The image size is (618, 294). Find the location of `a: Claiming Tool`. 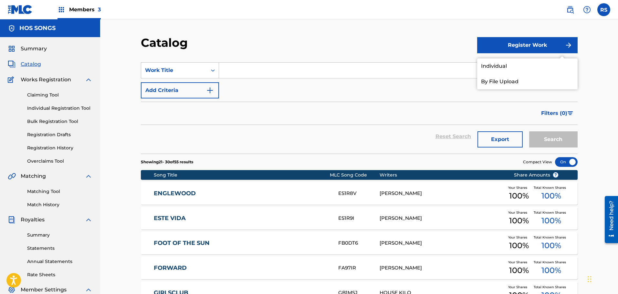

a: Claiming Tool is located at coordinates (60, 95).